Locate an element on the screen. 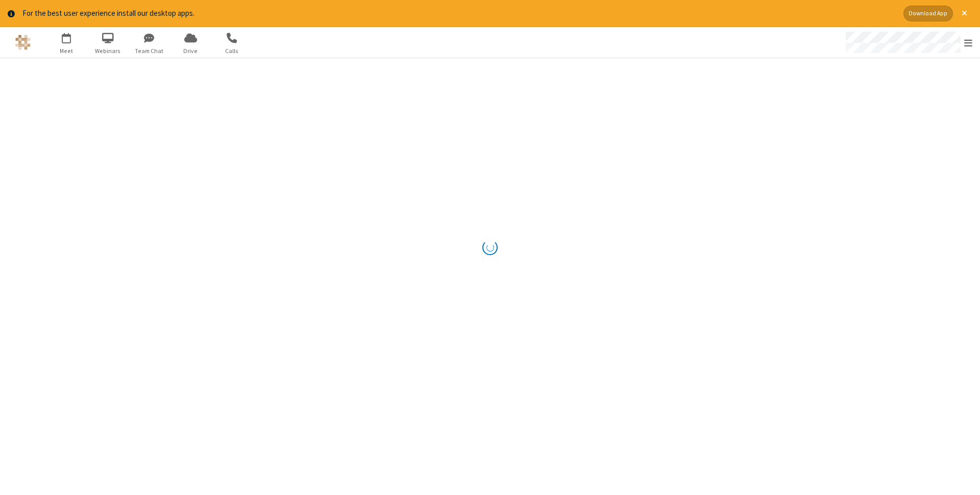 The width and height of the screenshot is (980, 495). span: Drive is located at coordinates (191, 51).